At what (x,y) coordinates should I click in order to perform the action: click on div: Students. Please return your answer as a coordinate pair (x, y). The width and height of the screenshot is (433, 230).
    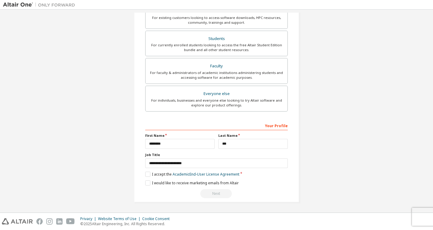
    Looking at the image, I should click on (217, 39).